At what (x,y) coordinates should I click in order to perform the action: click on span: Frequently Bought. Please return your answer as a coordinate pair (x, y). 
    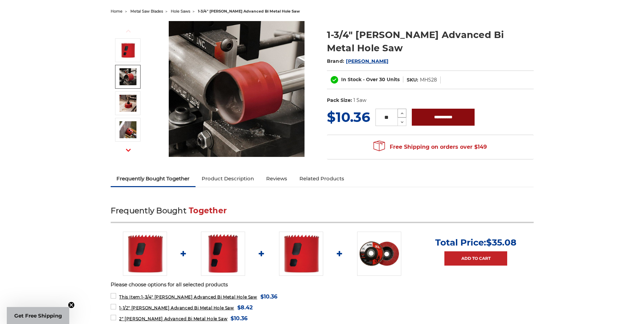
    Looking at the image, I should click on (148, 210).